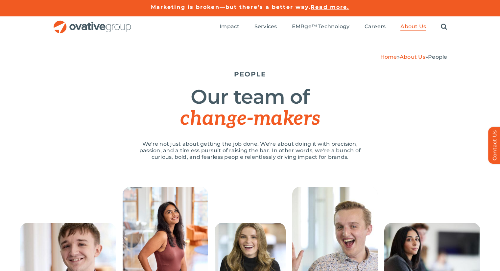 The image size is (500, 271). I want to click on h1: Our team of, so click(250, 108).